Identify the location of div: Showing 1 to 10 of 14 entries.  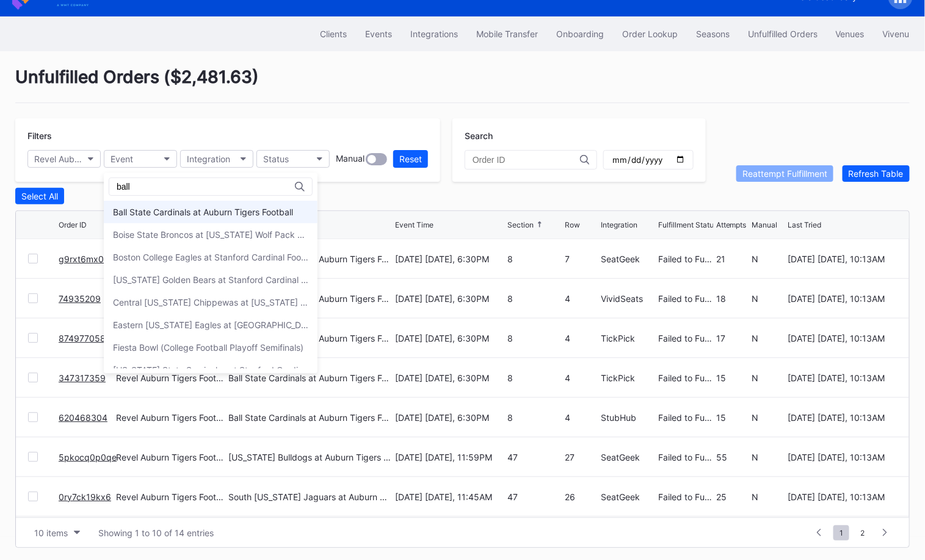
(156, 532).